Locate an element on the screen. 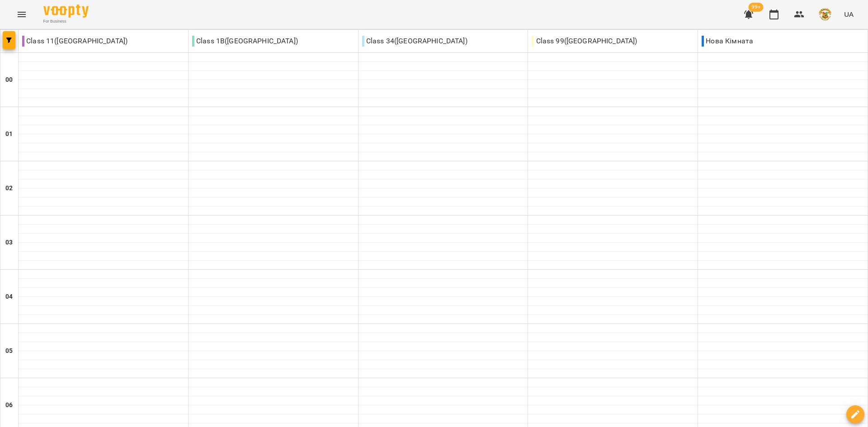 The height and width of the screenshot is (427, 868). h6: 06 is located at coordinates (9, 405).